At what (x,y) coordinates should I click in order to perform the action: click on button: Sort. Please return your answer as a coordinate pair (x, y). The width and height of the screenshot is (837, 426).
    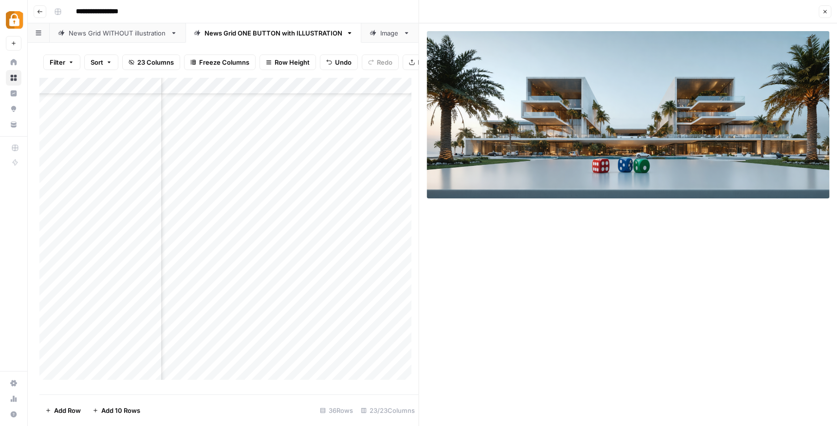
    Looking at the image, I should click on (101, 62).